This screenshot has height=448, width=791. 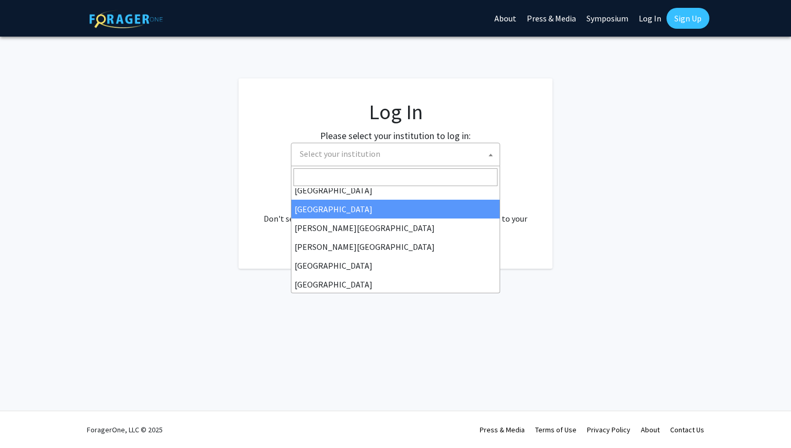 What do you see at coordinates (650, 430) in the screenshot?
I see `a: About` at bounding box center [650, 430].